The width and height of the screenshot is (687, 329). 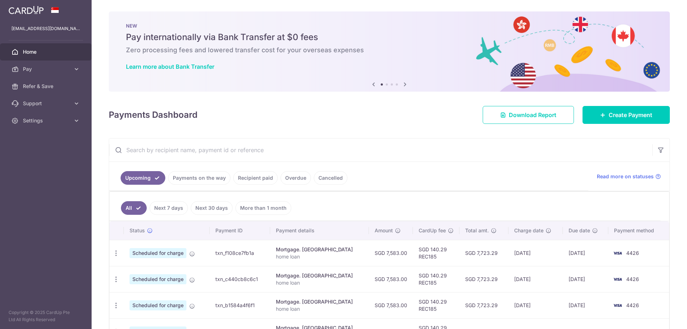 I want to click on h6: Zero processing fees and lowered transfer cost for your overseas expenses, so click(x=389, y=50).